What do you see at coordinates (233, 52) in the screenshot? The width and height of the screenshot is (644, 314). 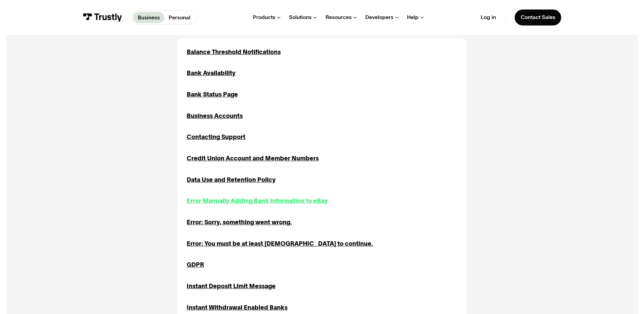 I see `a: Balance Threshold Notifications` at bounding box center [233, 52].